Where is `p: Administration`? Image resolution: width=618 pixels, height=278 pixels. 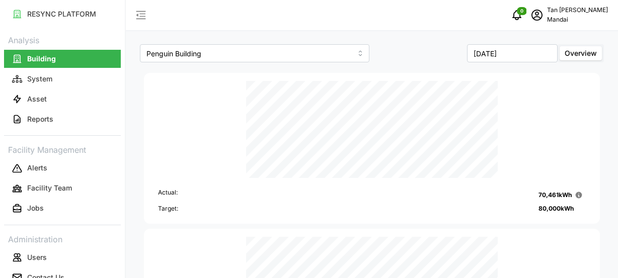 p: Administration is located at coordinates (62, 238).